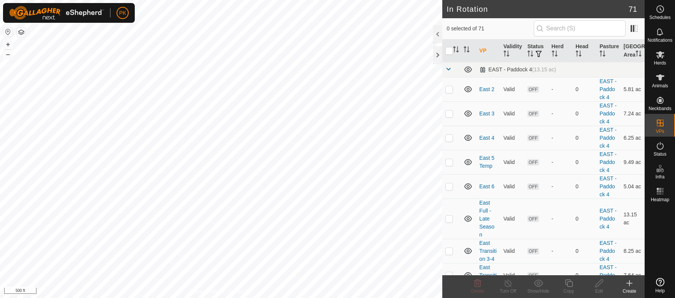 The image size is (675, 298). What do you see at coordinates (659, 63) in the screenshot?
I see `span: Herds` at bounding box center [659, 63].